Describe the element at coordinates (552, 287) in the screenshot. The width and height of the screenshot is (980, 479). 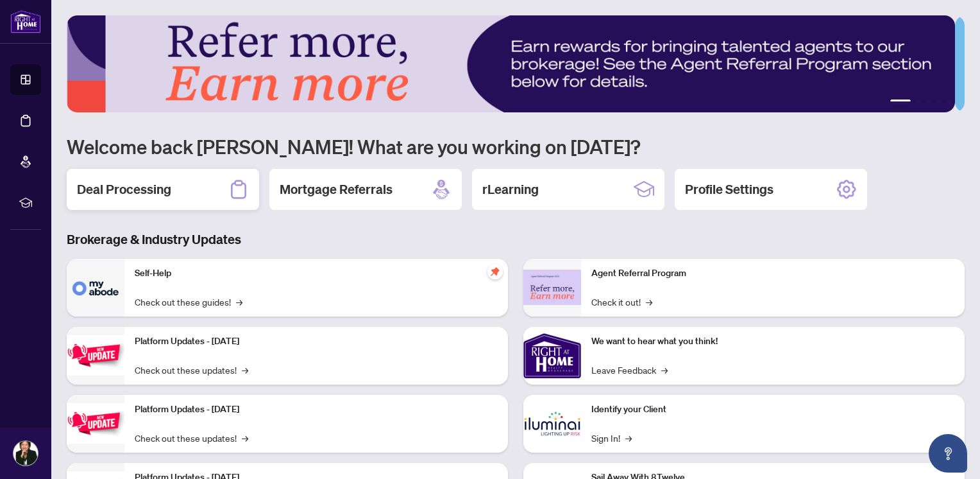
I see `img: Agent Referral Program` at that location.